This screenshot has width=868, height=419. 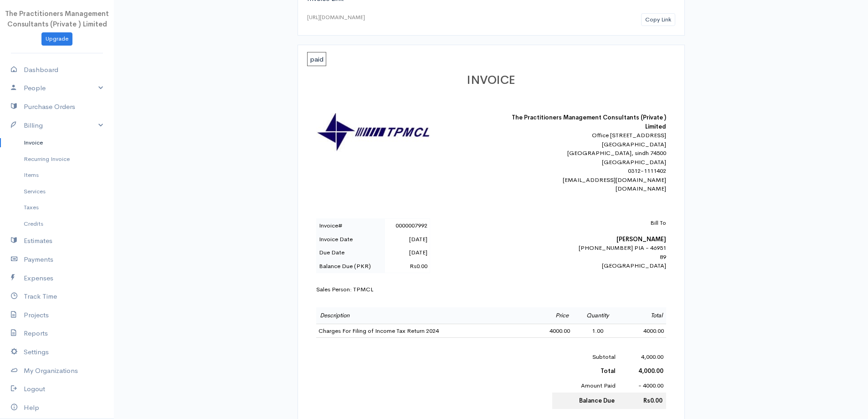 I want to click on p: Bill To, so click(x=587, y=223).